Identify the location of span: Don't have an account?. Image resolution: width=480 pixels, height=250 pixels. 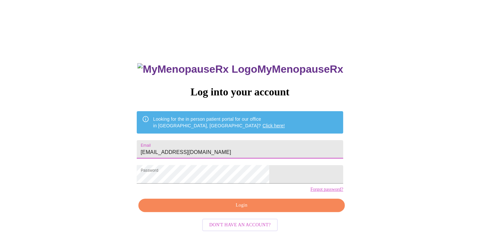
(240, 225).